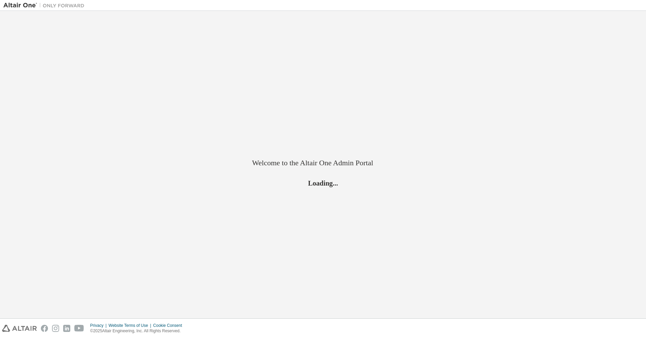 This screenshot has width=646, height=338. Describe the element at coordinates (19, 328) in the screenshot. I see `img: altair_logo.svg` at that location.